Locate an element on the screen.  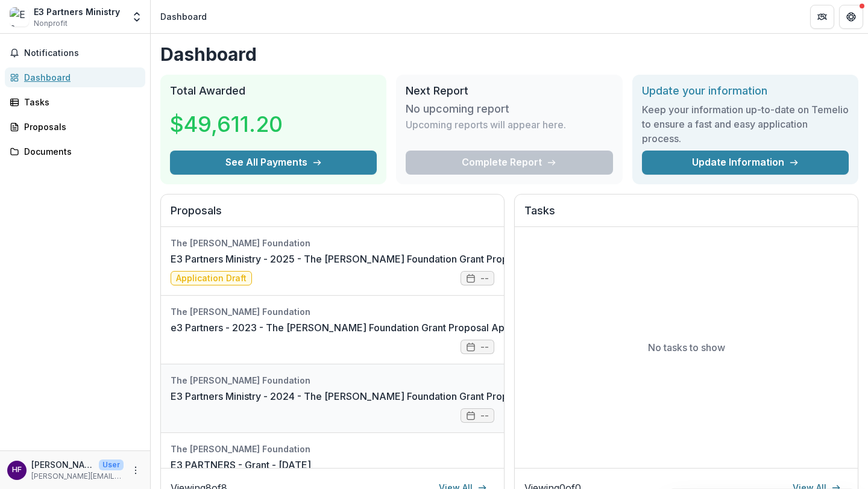
button: More is located at coordinates (136, 470).